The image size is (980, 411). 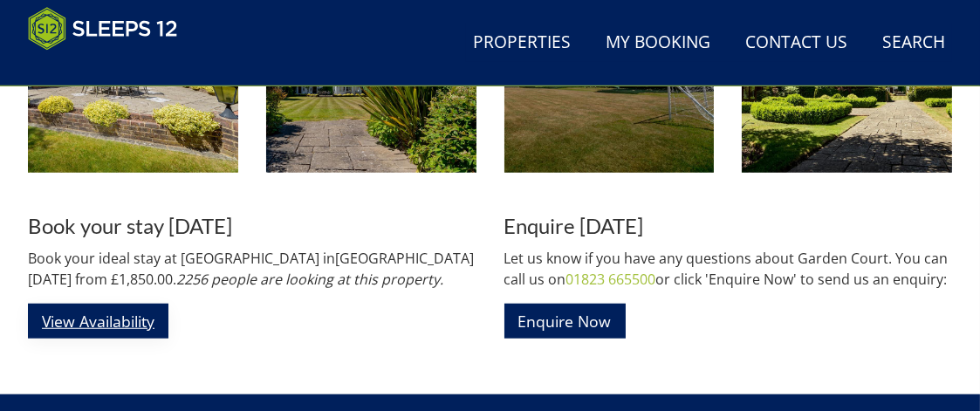 I want to click on a: Search, so click(x=914, y=42).